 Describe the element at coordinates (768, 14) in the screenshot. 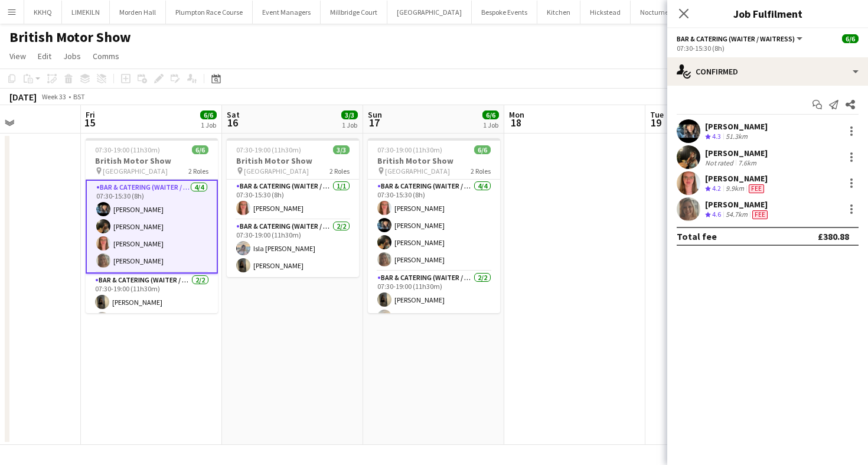

I see `h3: Job Fulfilment` at that location.